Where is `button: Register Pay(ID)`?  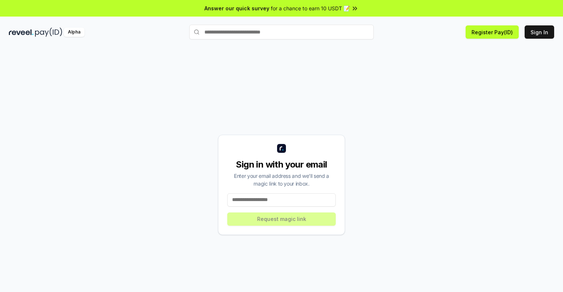
button: Register Pay(ID) is located at coordinates (492, 32).